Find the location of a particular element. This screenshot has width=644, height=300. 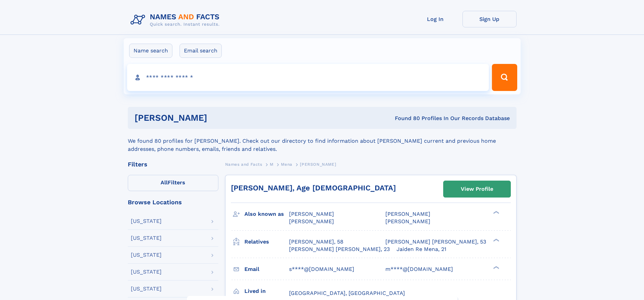

h3: Lived in is located at coordinates (267, 291).